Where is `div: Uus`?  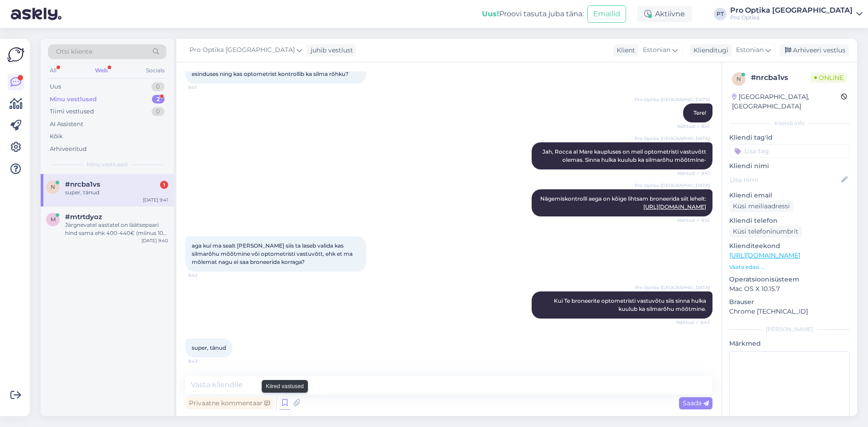
div: Uus is located at coordinates (55, 87).